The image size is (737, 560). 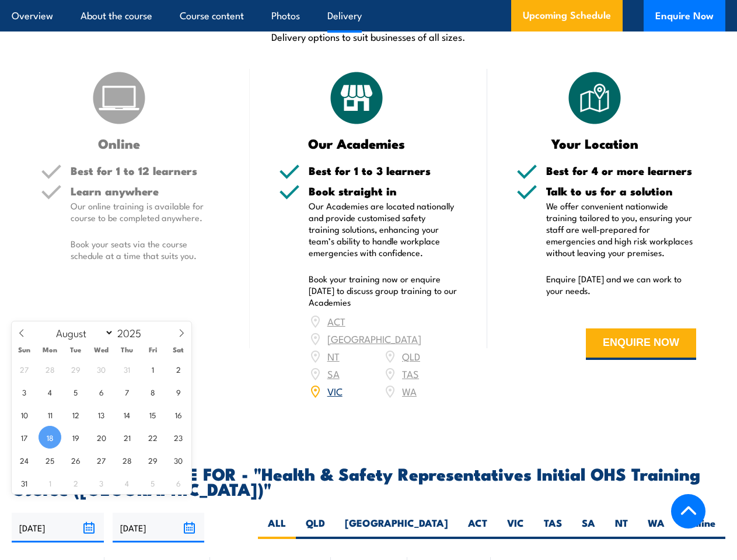 I want to click on span: August 11, 2025, so click(x=49, y=414).